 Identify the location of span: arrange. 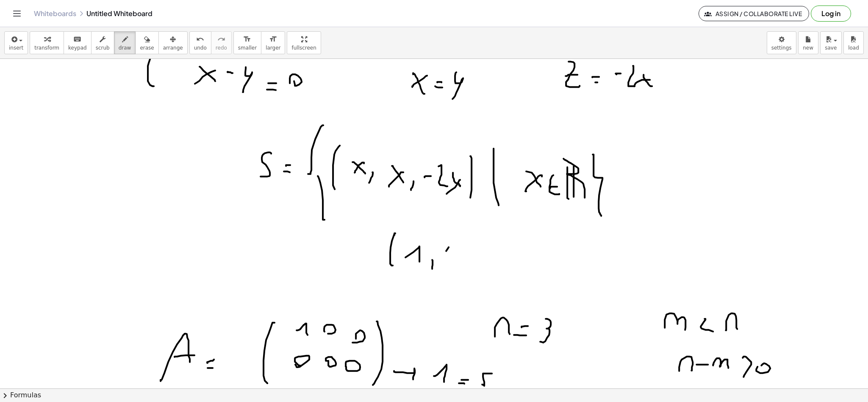
(173, 48).